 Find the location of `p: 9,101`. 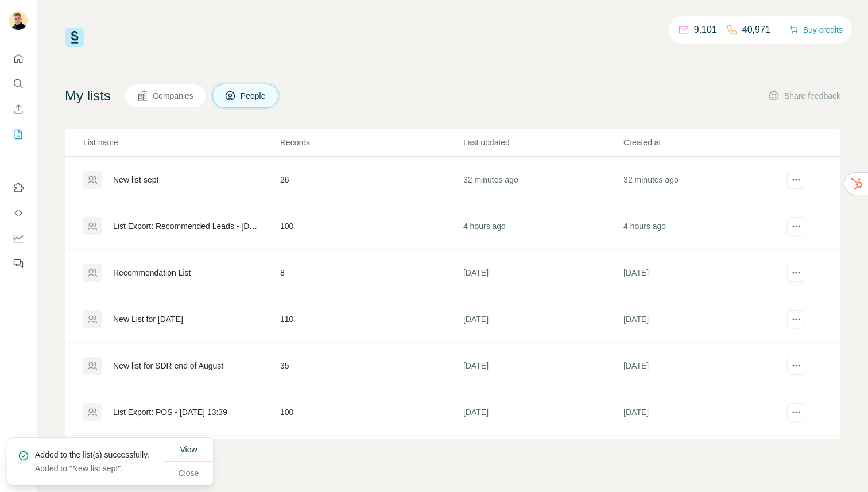

p: 9,101 is located at coordinates (705, 30).